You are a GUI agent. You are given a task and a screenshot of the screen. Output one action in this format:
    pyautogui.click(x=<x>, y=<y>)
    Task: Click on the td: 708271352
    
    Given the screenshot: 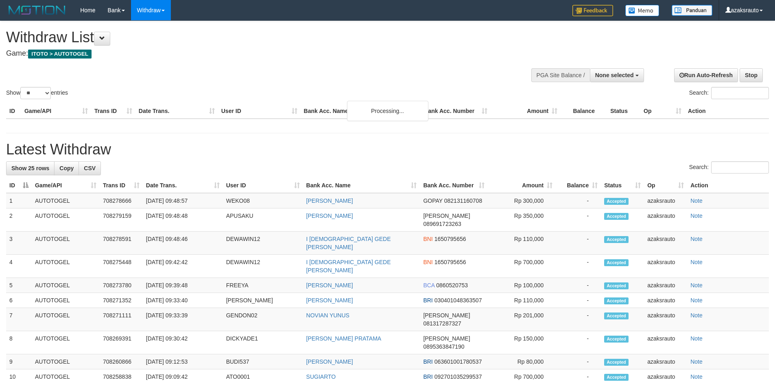 What is the action you would take?
    pyautogui.click(x=121, y=301)
    